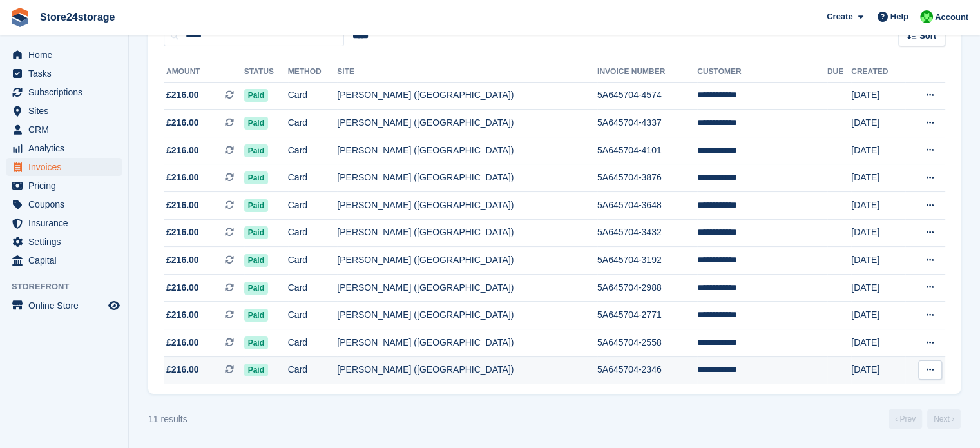 The image size is (980, 448). What do you see at coordinates (67, 223) in the screenshot?
I see `span: Insurance` at bounding box center [67, 223].